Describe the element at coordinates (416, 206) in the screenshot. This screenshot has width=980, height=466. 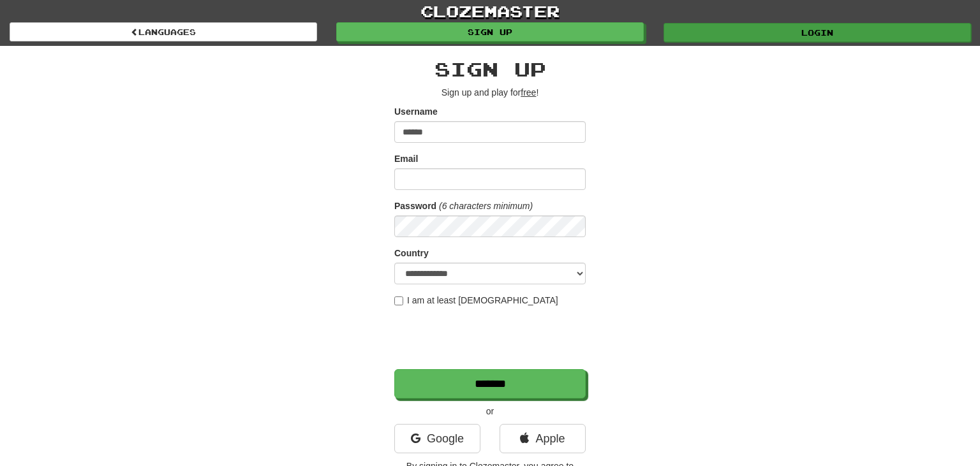
I see `label: Password` at that location.